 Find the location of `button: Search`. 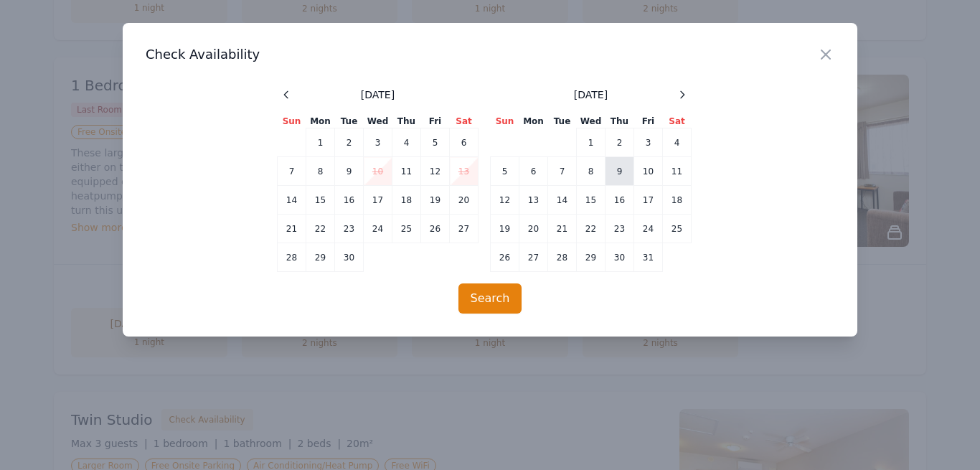

button: Search is located at coordinates (490, 298).